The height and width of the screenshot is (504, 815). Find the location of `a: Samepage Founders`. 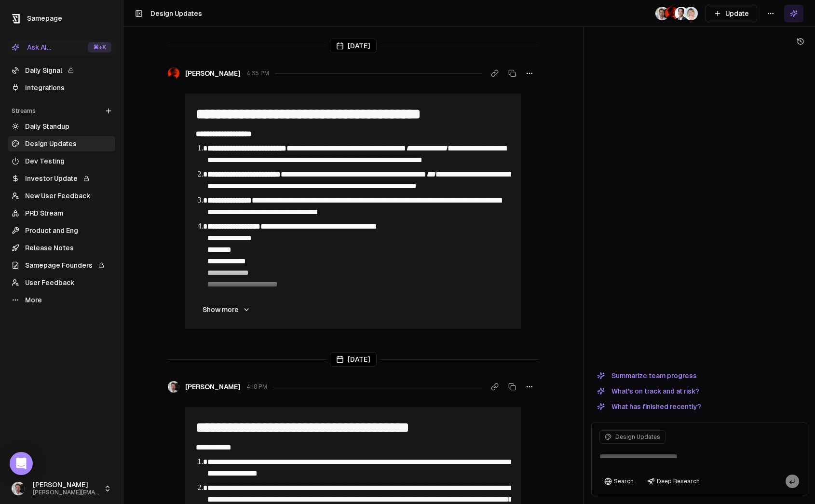

a: Samepage Founders is located at coordinates (61, 265).